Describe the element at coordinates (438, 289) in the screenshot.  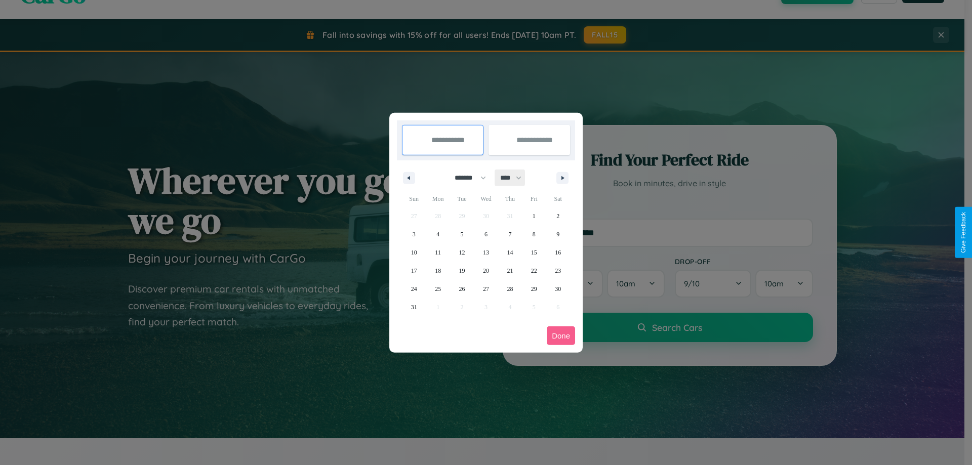
I see `span: 25` at that location.